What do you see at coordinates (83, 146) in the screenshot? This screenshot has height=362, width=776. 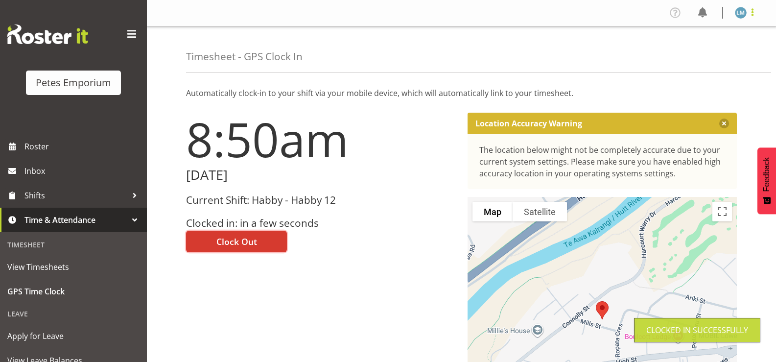 I see `span: Roster` at bounding box center [83, 146].